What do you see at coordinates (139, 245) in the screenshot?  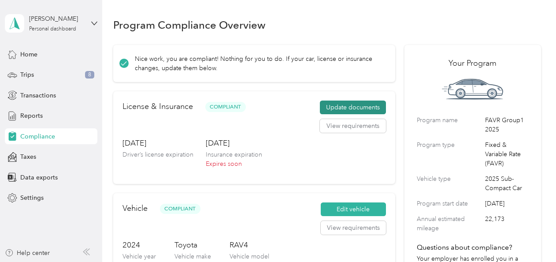 I see `h3: 2024` at bounding box center [139, 245].